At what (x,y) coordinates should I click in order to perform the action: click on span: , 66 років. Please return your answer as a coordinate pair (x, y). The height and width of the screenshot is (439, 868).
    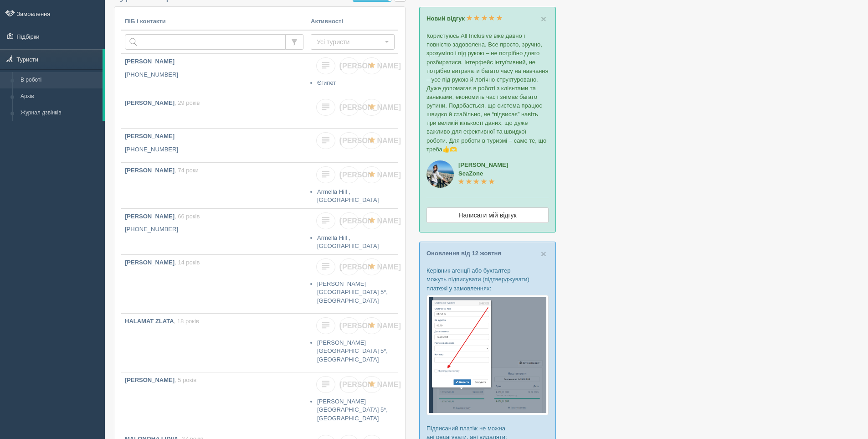
    Looking at the image, I should click on (187, 216).